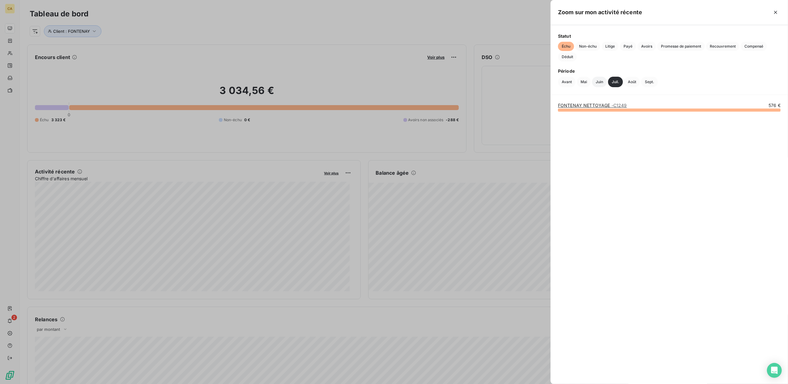 The image size is (788, 384). Describe the element at coordinates (754, 46) in the screenshot. I see `span: Compensé` at that location.